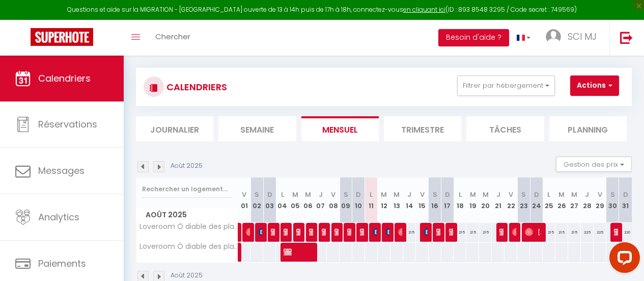 This screenshot has width=644, height=281. I want to click on li: Mensuel, so click(340, 129).